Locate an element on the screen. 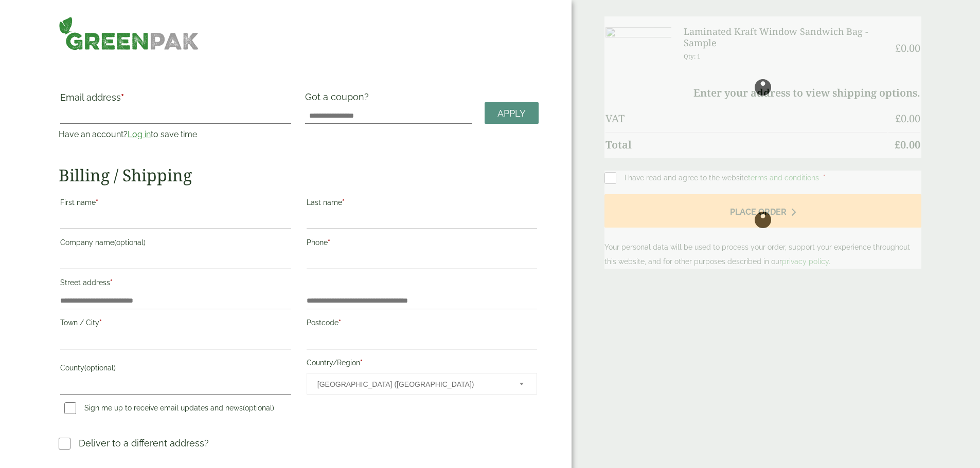  label: County is located at coordinates (175, 369).